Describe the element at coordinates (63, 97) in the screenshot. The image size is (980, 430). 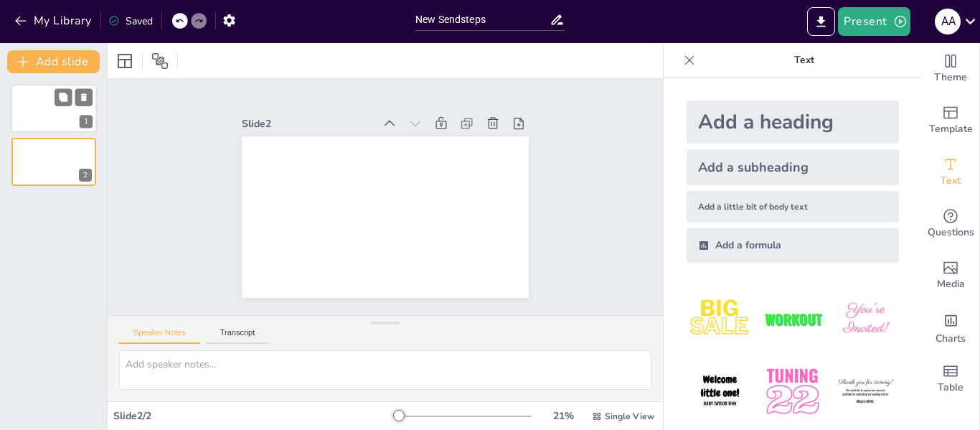
I see `button: Duplicate Slide` at that location.